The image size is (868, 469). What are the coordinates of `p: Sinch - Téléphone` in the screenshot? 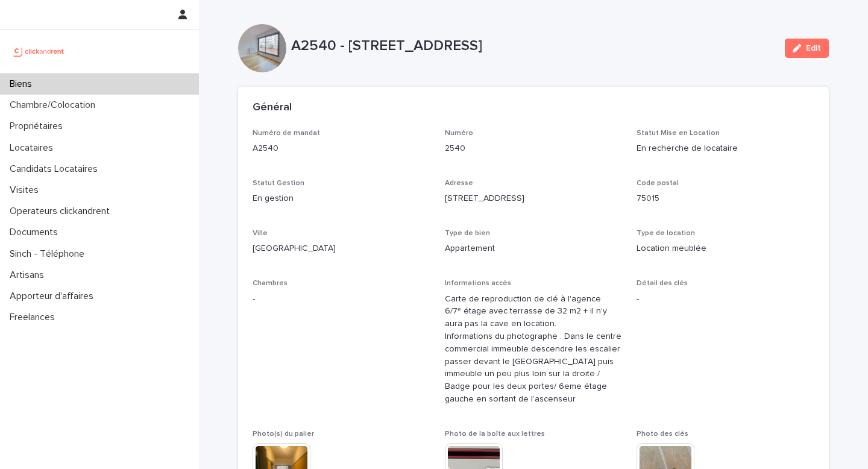 It's located at (49, 254).